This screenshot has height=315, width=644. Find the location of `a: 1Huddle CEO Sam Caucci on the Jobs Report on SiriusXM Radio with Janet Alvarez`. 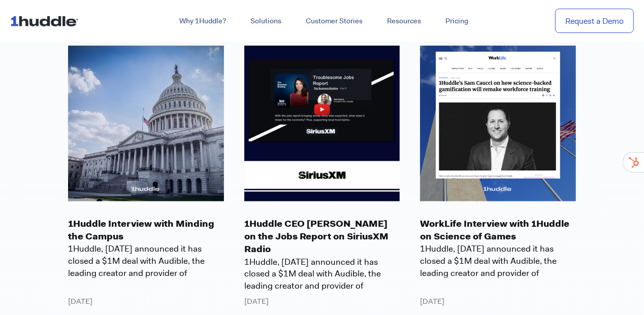

a: 1Huddle CEO Sam Caucci on the Jobs Report on SiriusXM Radio with Janet Alvarez is located at coordinates (322, 123).